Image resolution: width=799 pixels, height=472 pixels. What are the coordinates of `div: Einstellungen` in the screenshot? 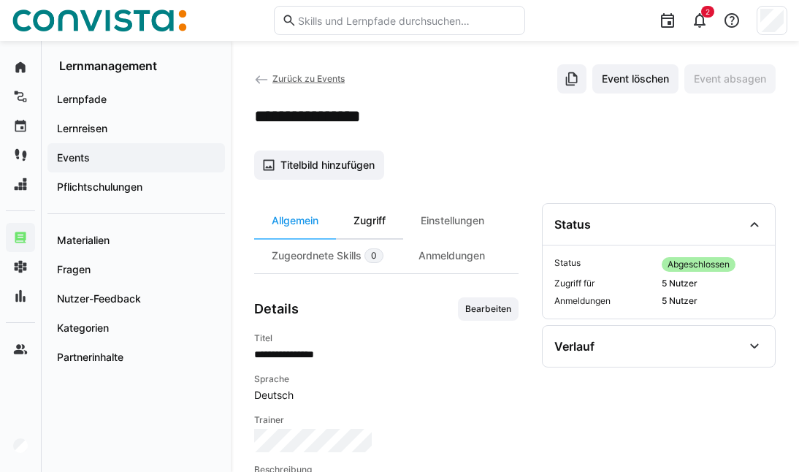 It's located at (452, 221).